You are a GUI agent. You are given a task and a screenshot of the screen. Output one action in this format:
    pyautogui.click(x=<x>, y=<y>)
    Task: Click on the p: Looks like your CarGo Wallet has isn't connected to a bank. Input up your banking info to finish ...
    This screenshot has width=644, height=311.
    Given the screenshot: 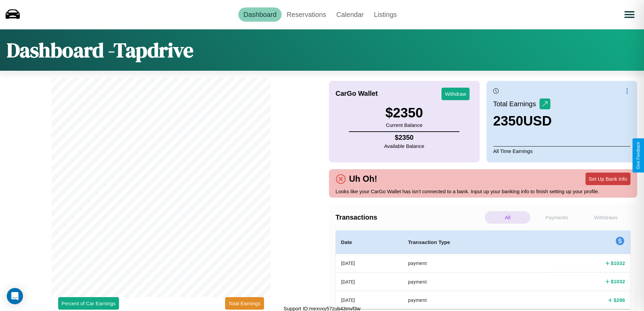 What is the action you would take?
    pyautogui.click(x=483, y=191)
    